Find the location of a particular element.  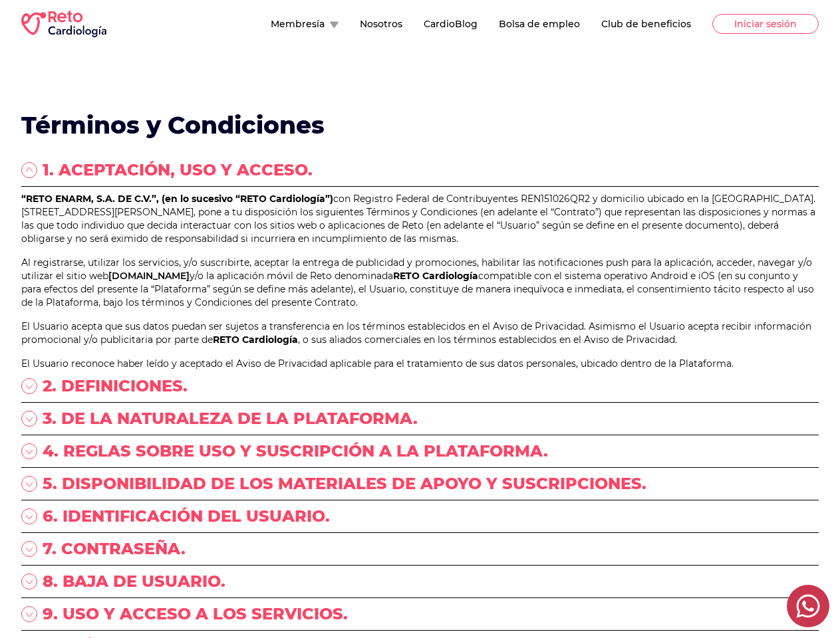

button: CardioBlog is located at coordinates (450, 24).